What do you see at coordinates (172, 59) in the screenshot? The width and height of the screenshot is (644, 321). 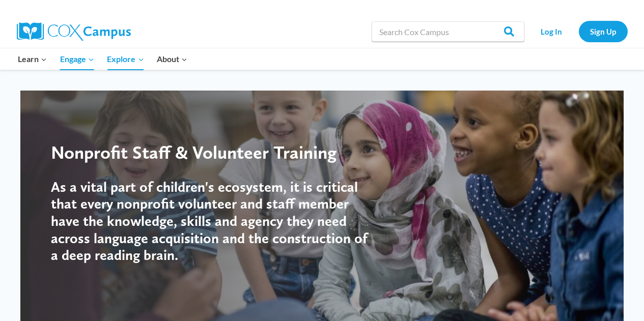 I see `span: About` at bounding box center [172, 59].